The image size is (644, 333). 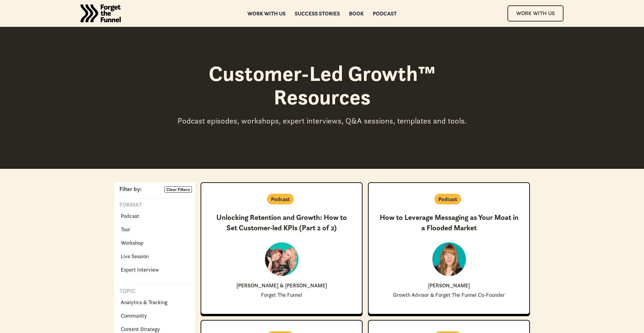 I want to click on div: Success Stories, so click(x=317, y=14).